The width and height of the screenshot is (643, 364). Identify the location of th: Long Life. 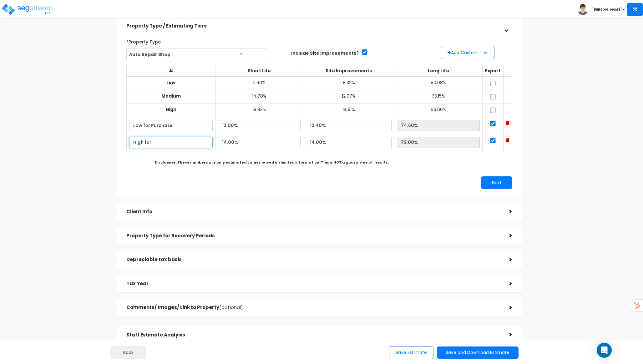
(439, 70).